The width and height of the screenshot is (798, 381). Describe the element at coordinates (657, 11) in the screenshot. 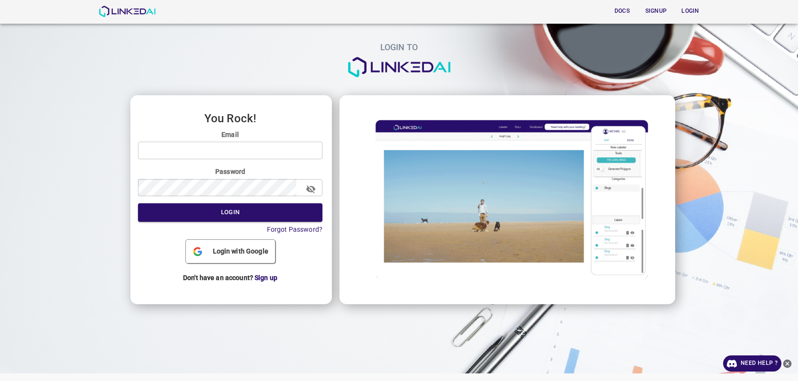

I see `a: Signup` at that location.